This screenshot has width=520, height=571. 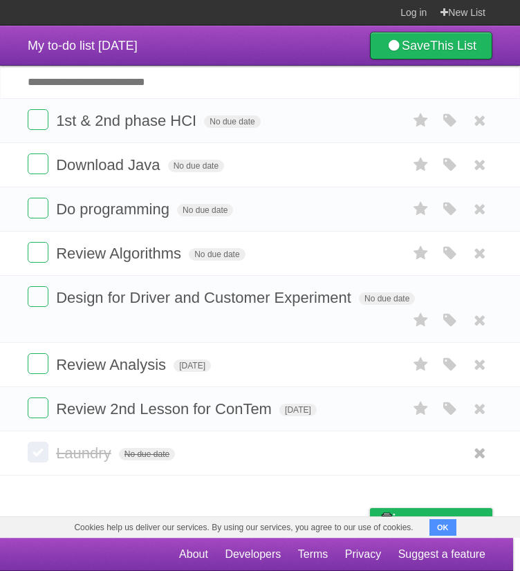 What do you see at coordinates (165, 409) in the screenshot?
I see `span: Review 2nd Lesson for ConTem` at bounding box center [165, 409].